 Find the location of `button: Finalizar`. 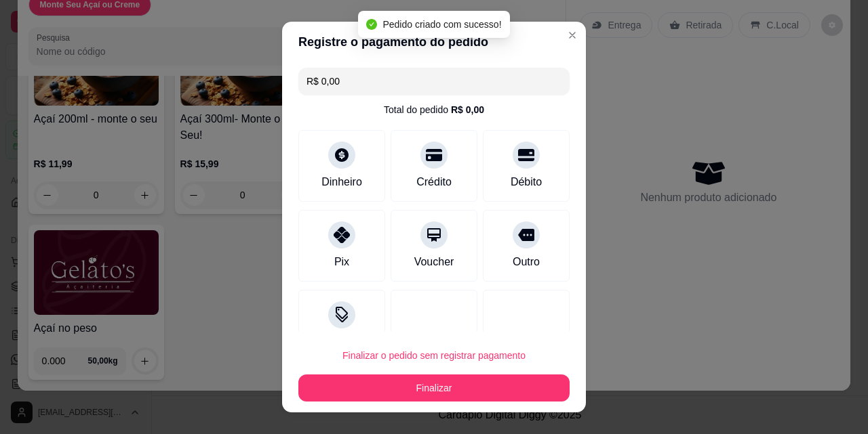

button: Finalizar is located at coordinates (434, 388).